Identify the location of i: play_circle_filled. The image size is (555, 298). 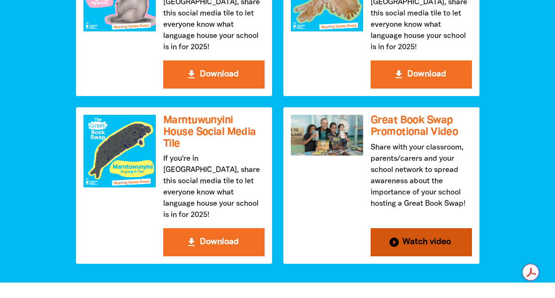
(394, 242).